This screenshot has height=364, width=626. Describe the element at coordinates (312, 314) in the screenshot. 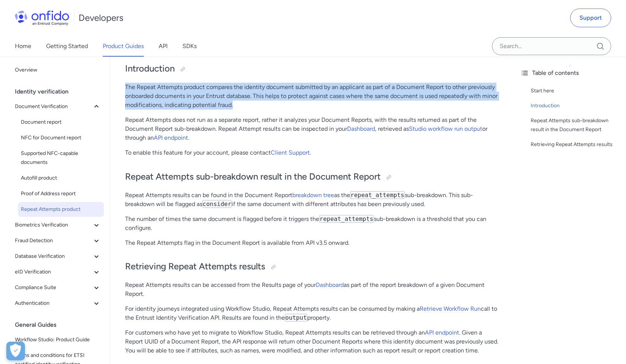

I see `p: For identity journeys integrated using Workflow Studio, Repeat Attempts results can be consumed b...` at that location.